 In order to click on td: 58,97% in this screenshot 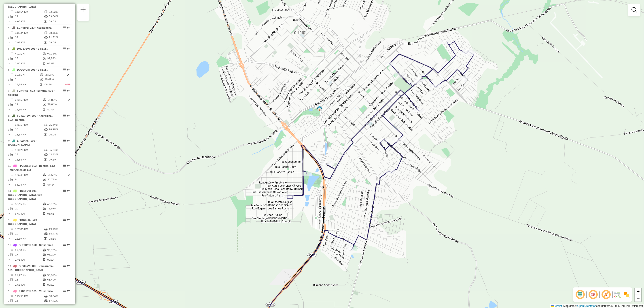, I will do `click(59, 234)`.